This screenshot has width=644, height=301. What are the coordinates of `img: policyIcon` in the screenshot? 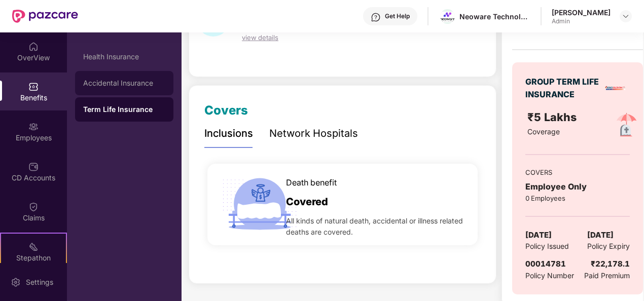 It's located at (626, 125).